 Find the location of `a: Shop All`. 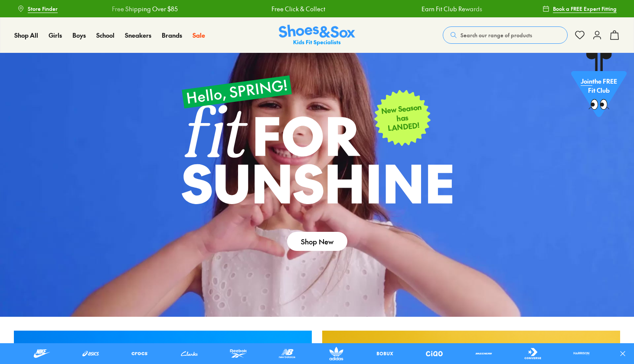

a: Shop All is located at coordinates (26, 35).